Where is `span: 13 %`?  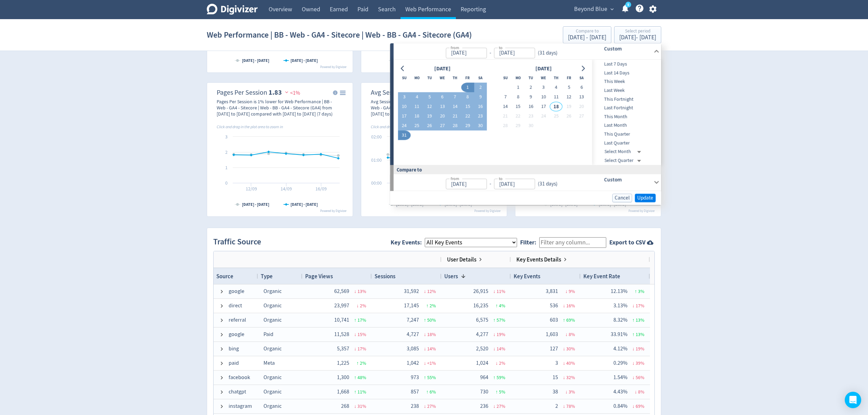 span: 13 % is located at coordinates (640, 335).